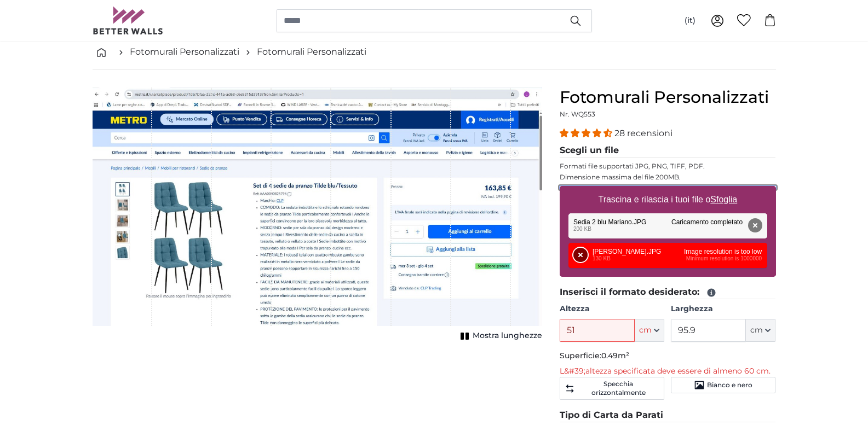  I want to click on img: Betterwalls, so click(128, 20).